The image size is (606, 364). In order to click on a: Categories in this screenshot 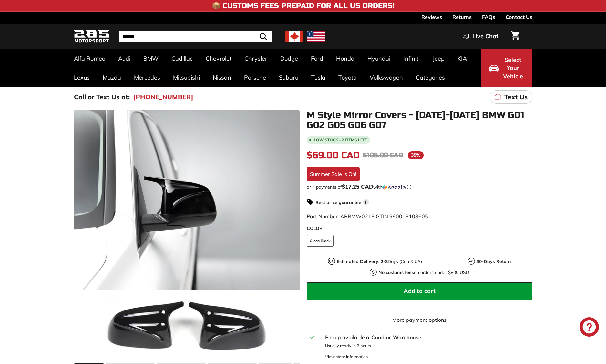, I will do `click(430, 78)`.